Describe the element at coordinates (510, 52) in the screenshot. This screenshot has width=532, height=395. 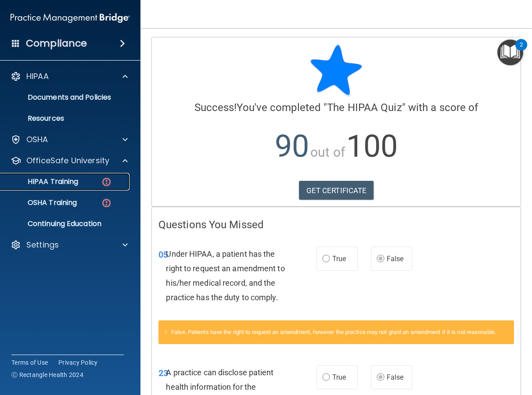
I see `button: Open Resource Center, 2 new notifications` at that location.